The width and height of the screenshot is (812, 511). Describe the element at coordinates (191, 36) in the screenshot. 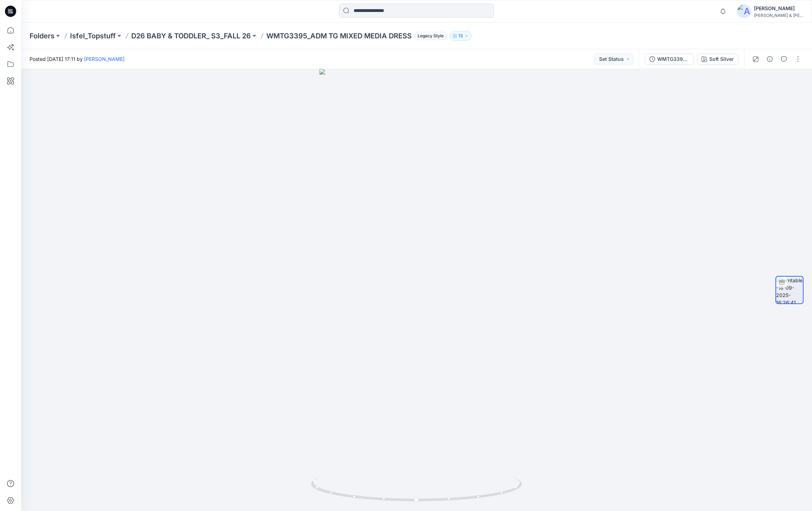

I see `p: D26 BABY & TODDLER_ S3_FALL 26` at that location.